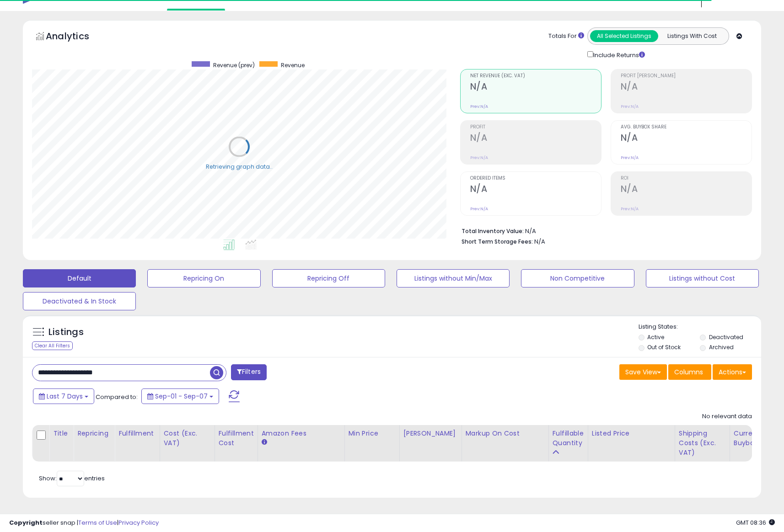 This screenshot has height=532, width=784. What do you see at coordinates (732, 372) in the screenshot?
I see `button: Actions` at bounding box center [732, 372].